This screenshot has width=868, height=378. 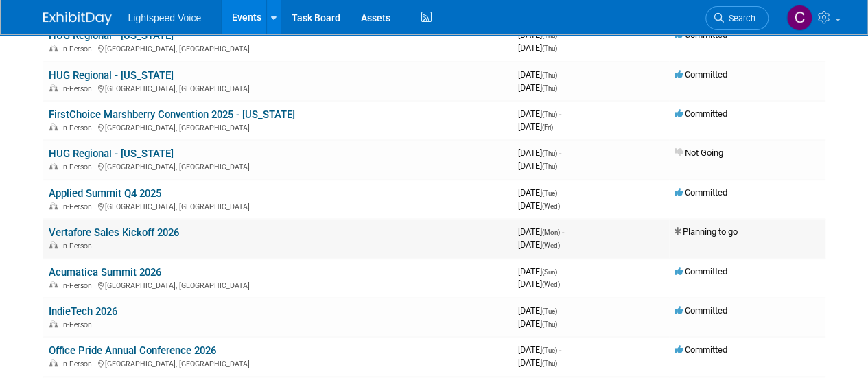 What do you see at coordinates (132, 351) in the screenshot?
I see `a: Office Pride Annual Conference 2026` at bounding box center [132, 351].